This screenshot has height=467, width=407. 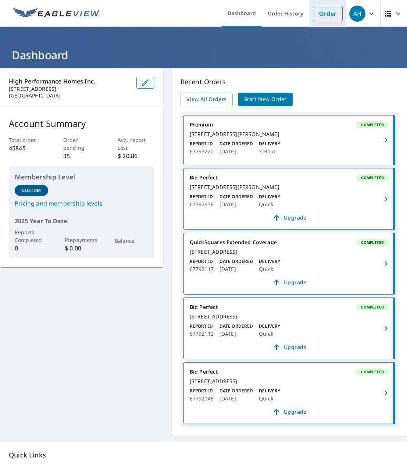 I want to click on p: 2025 Year To Date, so click(x=81, y=221).